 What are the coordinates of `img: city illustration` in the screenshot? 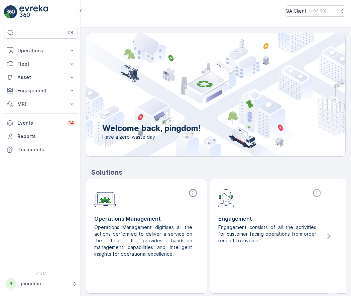 It's located at (200, 95).